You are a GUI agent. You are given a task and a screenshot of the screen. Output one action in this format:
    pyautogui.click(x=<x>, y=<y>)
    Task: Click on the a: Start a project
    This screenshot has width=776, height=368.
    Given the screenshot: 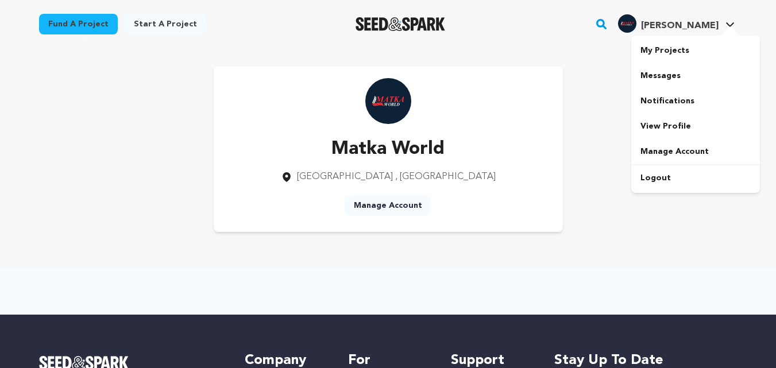 What is the action you would take?
    pyautogui.click(x=166, y=24)
    